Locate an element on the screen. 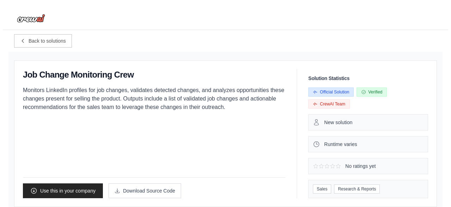 This screenshot has height=207, width=451. img: Logo is located at coordinates (31, 18).